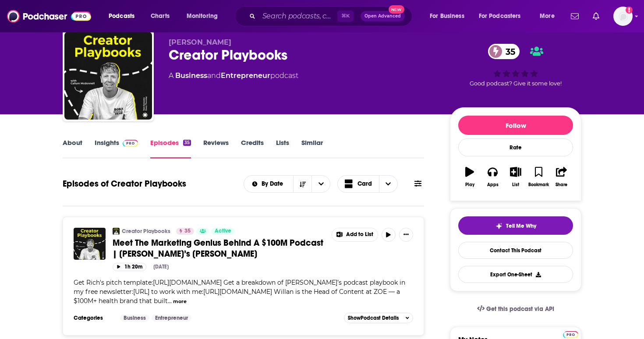 The height and width of the screenshot is (339, 644). Describe the element at coordinates (89, 243) in the screenshot. I see `a: Meet The Marketing Genius Behind A $100M Podcast | ZOE’s Rich Willan` at that location.